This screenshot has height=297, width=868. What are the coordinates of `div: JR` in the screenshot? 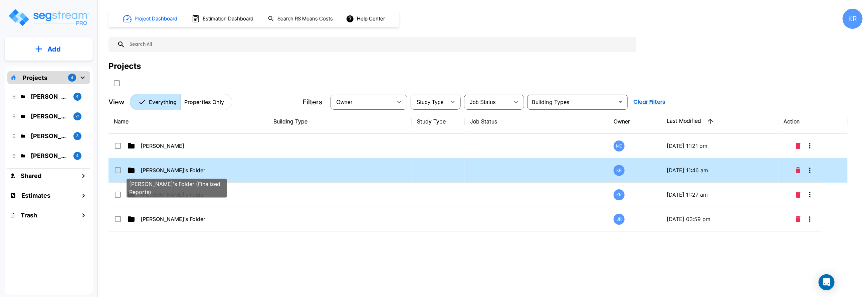 It's located at (619, 219).